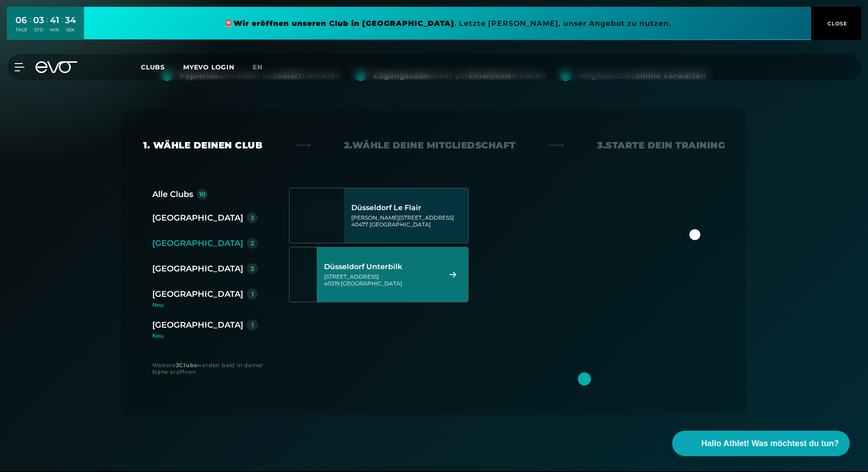  What do you see at coordinates (203, 146) in the screenshot?
I see `div: 1. Wähle deinen Club` at bounding box center [203, 146].